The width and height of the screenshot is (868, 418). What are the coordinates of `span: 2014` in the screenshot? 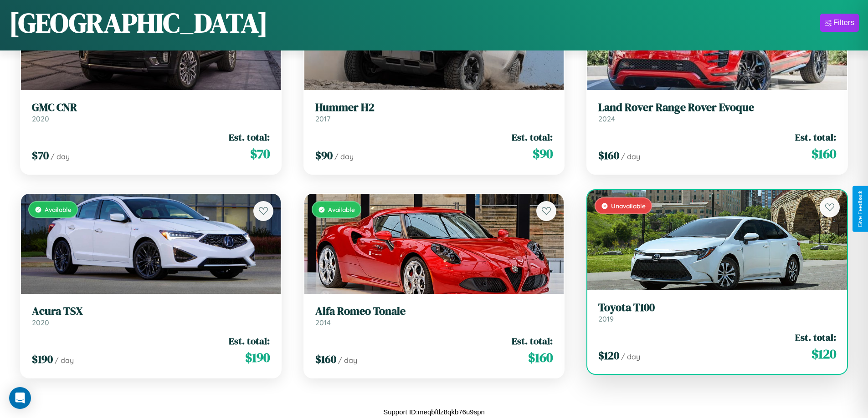 It's located at (323, 323).